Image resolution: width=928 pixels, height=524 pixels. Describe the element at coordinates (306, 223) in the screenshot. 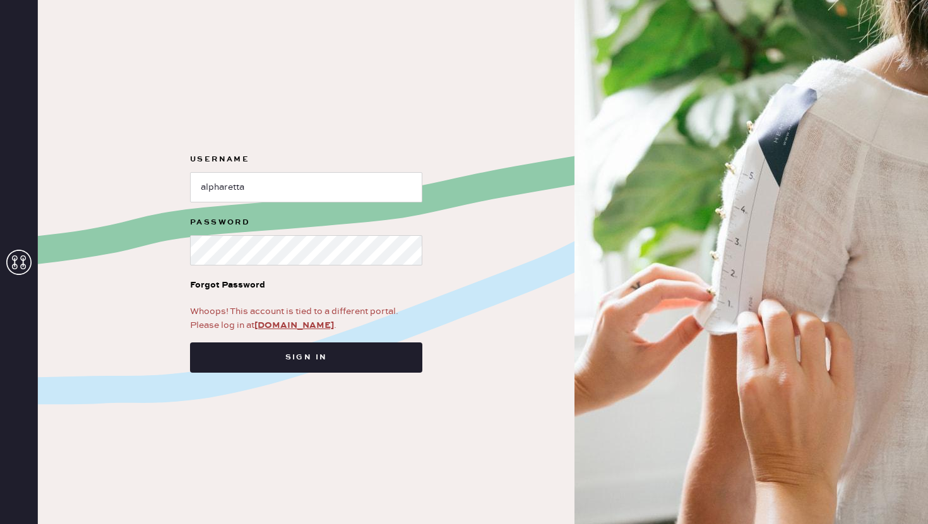

I see `label: Password` at that location.